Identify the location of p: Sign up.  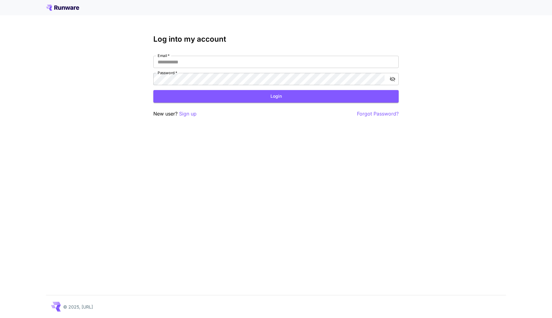
(188, 114).